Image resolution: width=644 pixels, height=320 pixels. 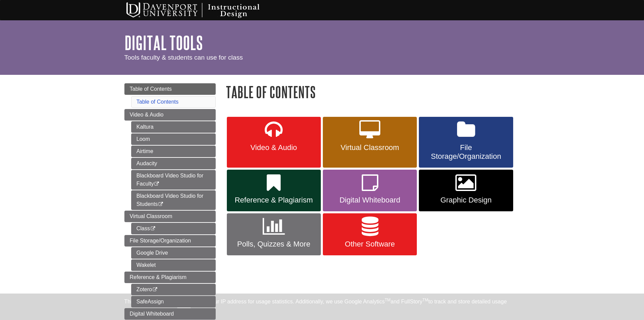 What do you see at coordinates (466, 191) in the screenshot?
I see `a: Graphic Design` at bounding box center [466, 191].